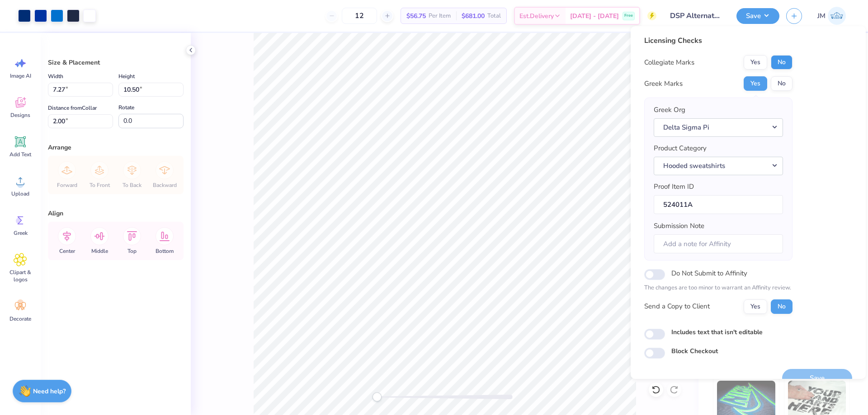 The width and height of the screenshot is (868, 415). Describe the element at coordinates (99, 251) in the screenshot. I see `span: Middle` at that location.